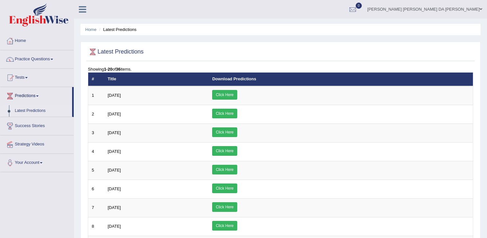 This screenshot has width=487, height=238. Describe the element at coordinates (96, 226) in the screenshot. I see `td: 8` at that location.